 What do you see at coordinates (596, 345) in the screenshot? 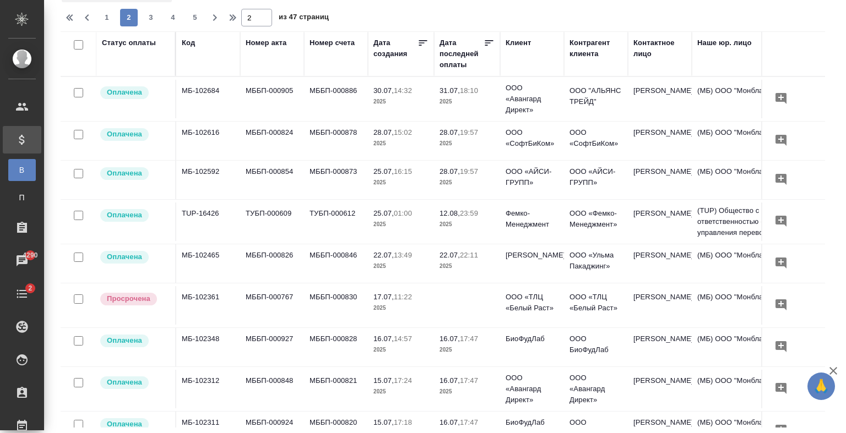
I see `p: ООО БиоФудЛаб` at bounding box center [596, 345].